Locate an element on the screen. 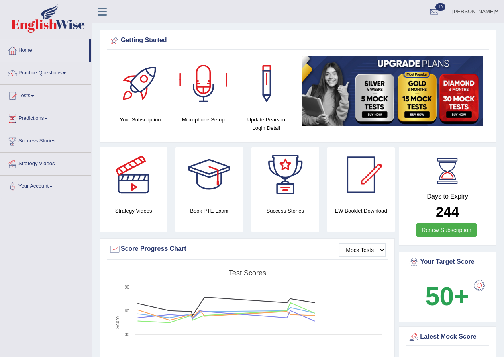  h4: Strategy Videos is located at coordinates (133, 211).